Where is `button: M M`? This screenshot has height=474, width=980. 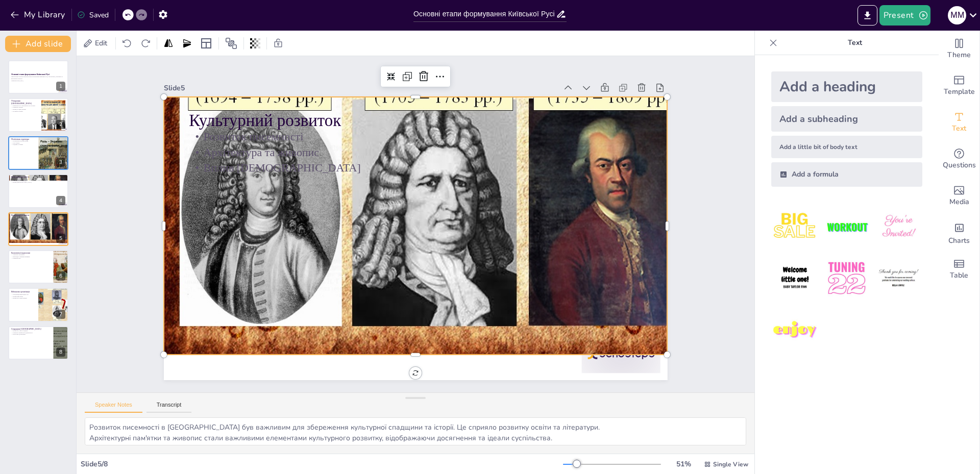 button: M M is located at coordinates (957, 15).